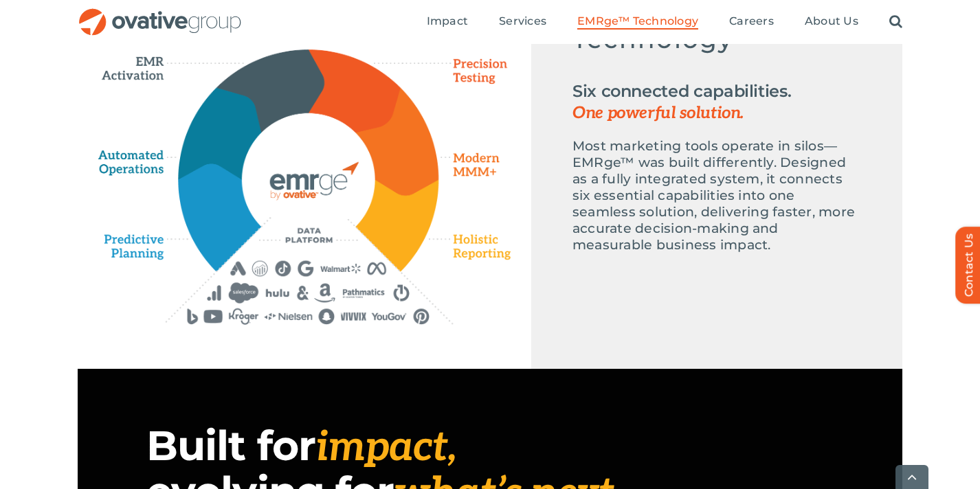 This screenshot has height=489, width=980. I want to click on span: EMRge™ Technology, so click(638, 21).